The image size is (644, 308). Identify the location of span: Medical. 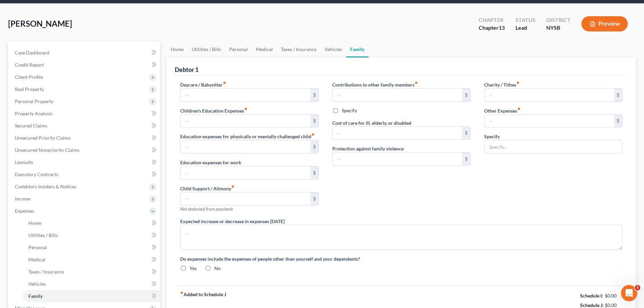
(37, 259).